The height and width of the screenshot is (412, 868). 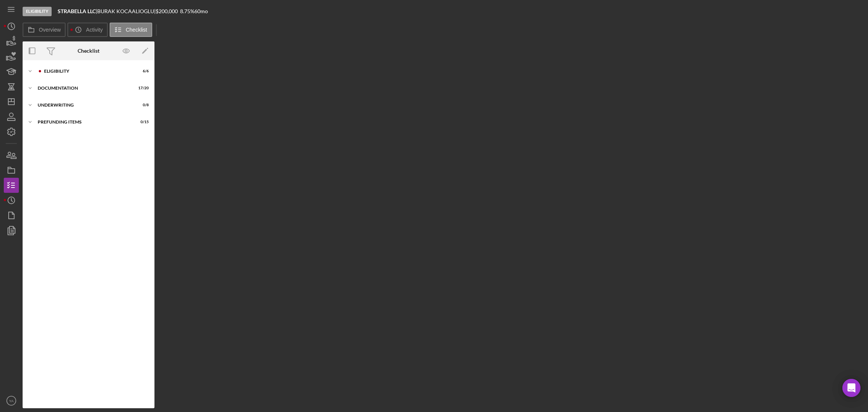 What do you see at coordinates (50, 29) in the screenshot?
I see `label: Overview` at bounding box center [50, 29].